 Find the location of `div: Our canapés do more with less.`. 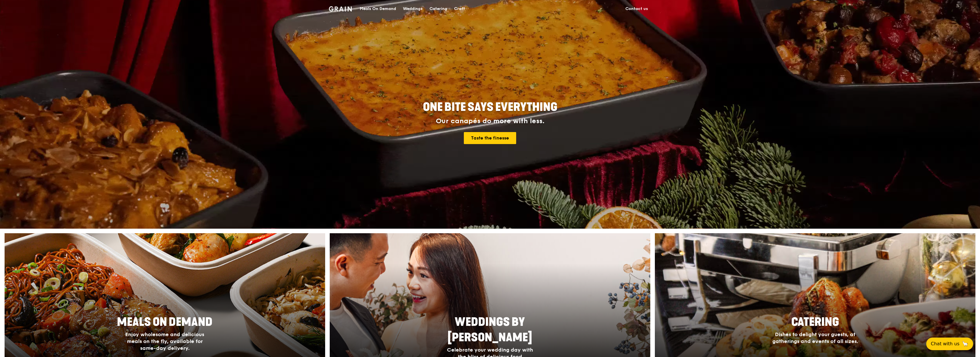

div: Our canapés do more with less. is located at coordinates (490, 121).